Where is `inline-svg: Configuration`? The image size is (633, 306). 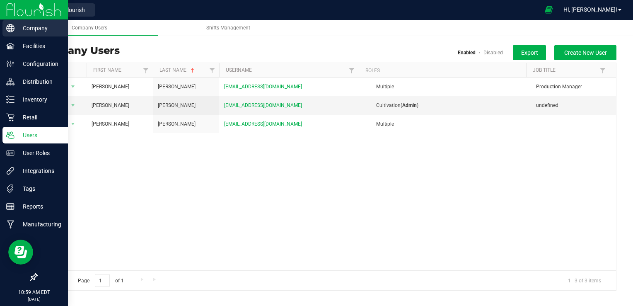
inline-svg: Configuration is located at coordinates (10, 64).